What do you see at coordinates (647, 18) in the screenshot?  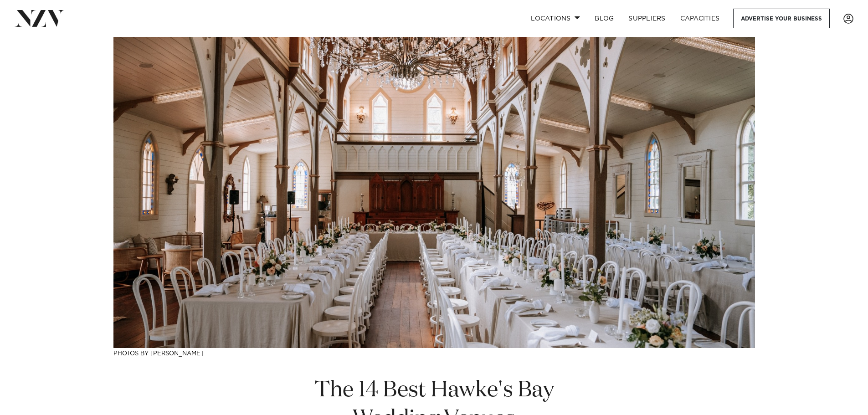 I see `a: SUPPLIERS` at bounding box center [647, 18].